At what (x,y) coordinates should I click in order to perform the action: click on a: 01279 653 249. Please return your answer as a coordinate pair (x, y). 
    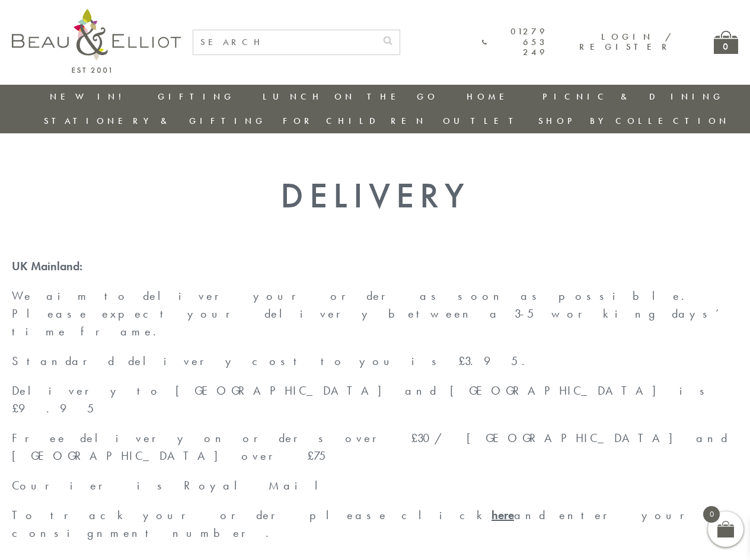
    Looking at the image, I should click on (514, 42).